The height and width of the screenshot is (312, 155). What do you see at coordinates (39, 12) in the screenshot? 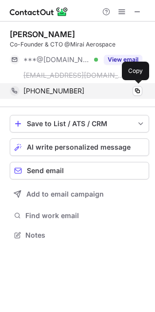
I see `img: ContactOut v5.3.10` at bounding box center [39, 12].